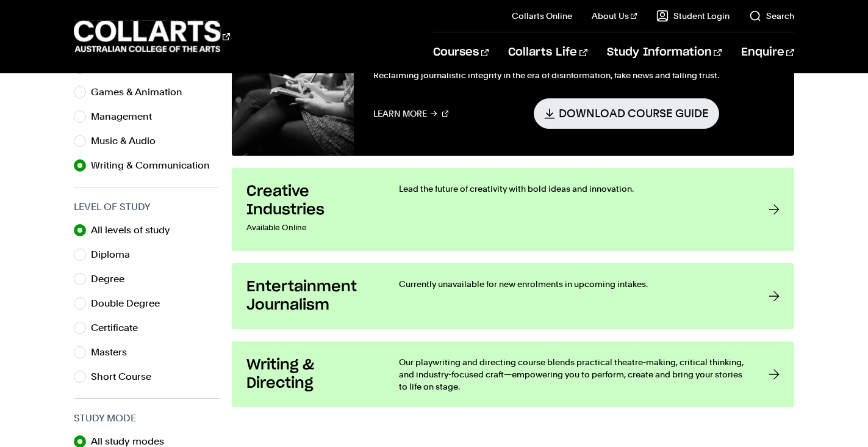  I want to click on a: Download Course Guide, so click(626, 113).